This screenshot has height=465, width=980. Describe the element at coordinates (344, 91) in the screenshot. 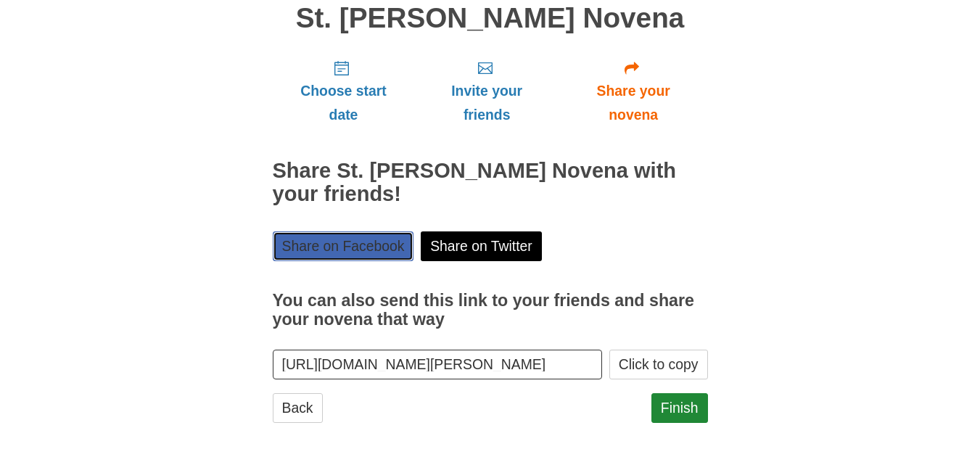

I see `a: Choose start date` at that location.